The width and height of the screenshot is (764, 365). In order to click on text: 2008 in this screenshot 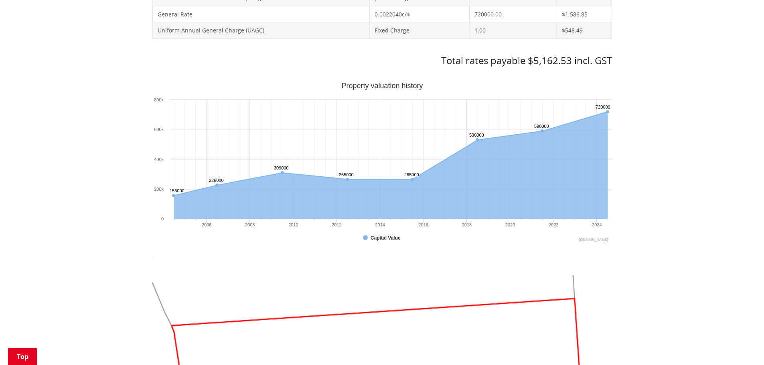, I will do `click(249, 225)`.